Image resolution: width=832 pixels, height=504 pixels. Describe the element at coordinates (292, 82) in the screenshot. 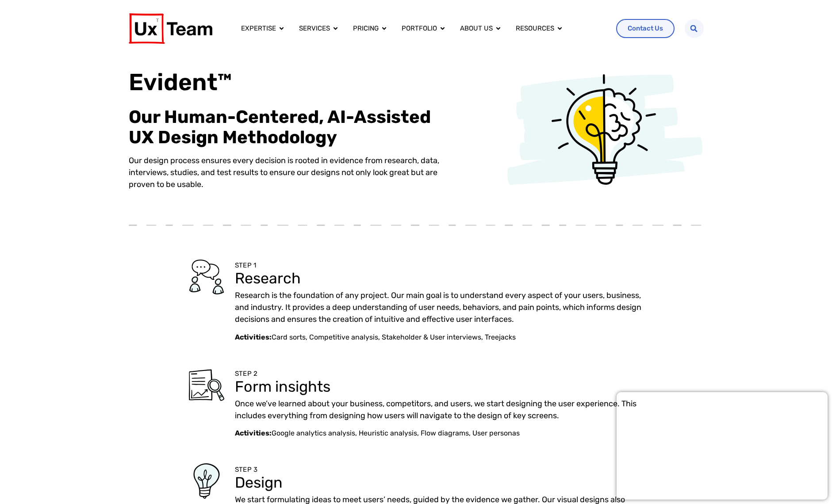

I see `h1: Evident™` at that location.